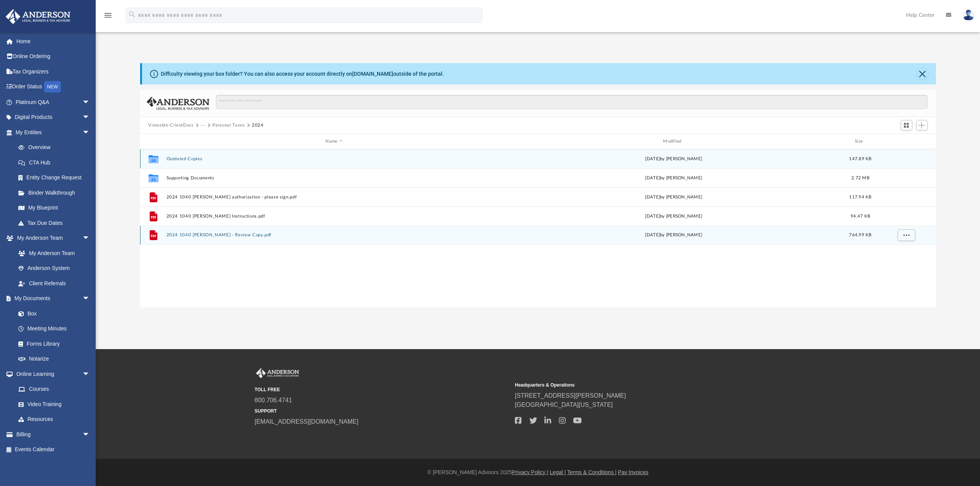  I want to click on a: Billingarrow_drop_down, so click(53, 435).